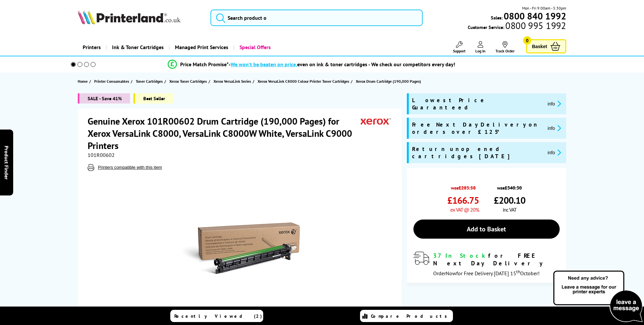 Image resolution: width=644 pixels, height=325 pixels. I want to click on span: ex VAT @ 20%, so click(464, 209).